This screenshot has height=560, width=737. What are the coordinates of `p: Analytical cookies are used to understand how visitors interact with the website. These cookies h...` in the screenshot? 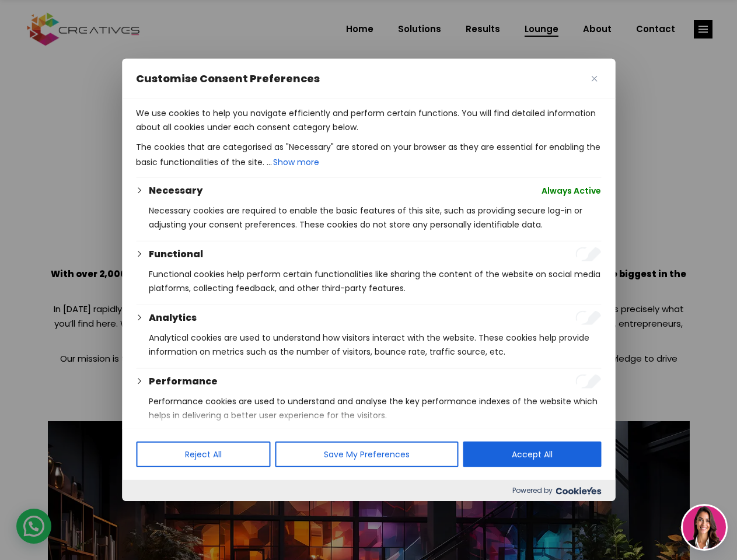 It's located at (375, 345).